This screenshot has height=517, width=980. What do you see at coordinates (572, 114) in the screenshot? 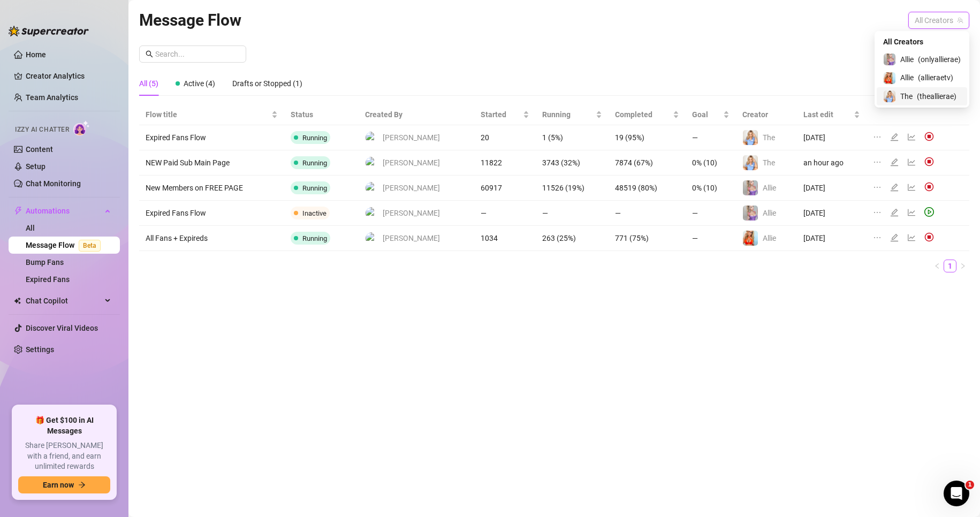
I see `th: Running` at bounding box center [572, 114].